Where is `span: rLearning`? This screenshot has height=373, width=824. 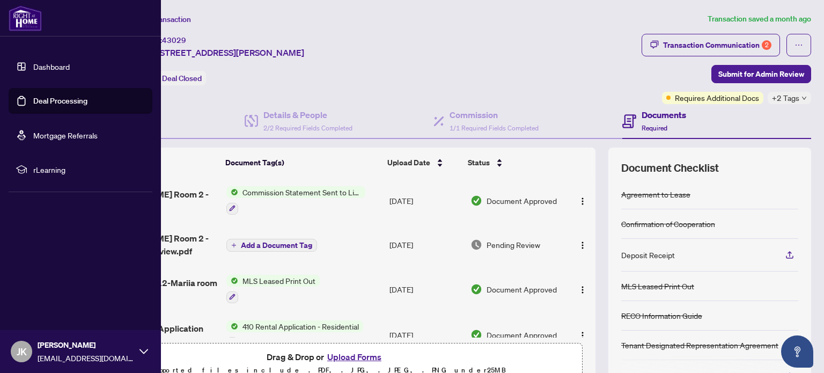
span: rLearning is located at coordinates (89, 170).